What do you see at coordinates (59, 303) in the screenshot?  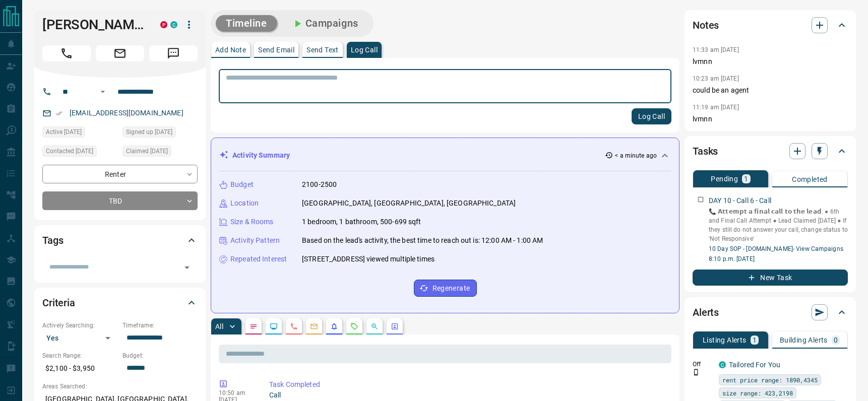 I see `h2: Criteria` at bounding box center [59, 303].